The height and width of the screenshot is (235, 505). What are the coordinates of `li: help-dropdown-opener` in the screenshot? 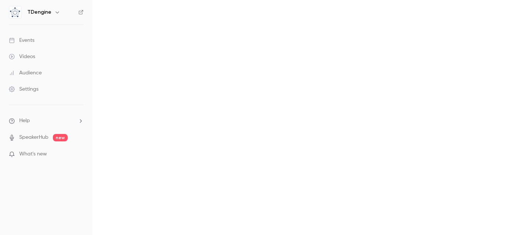 It's located at (46, 120).